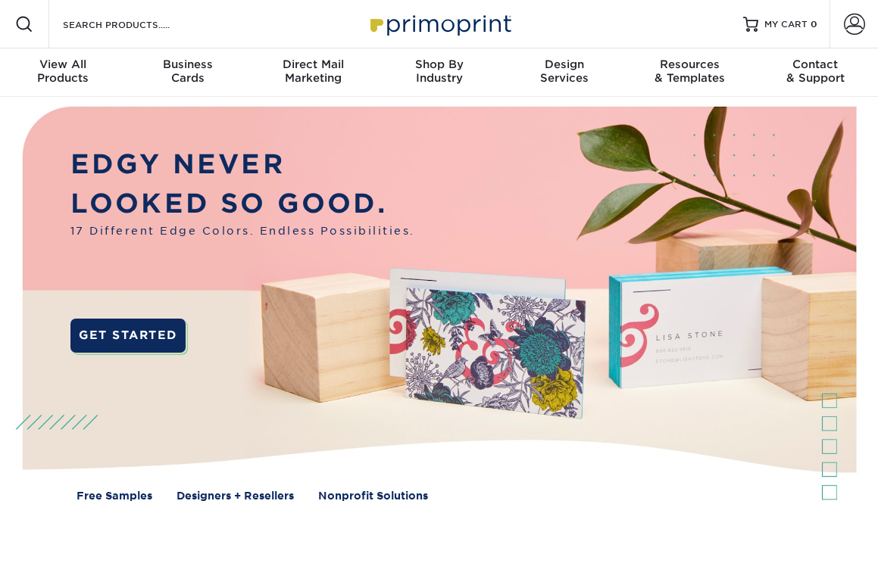 The image size is (878, 588). Describe the element at coordinates (564, 71) in the screenshot. I see `div: Services` at that location.